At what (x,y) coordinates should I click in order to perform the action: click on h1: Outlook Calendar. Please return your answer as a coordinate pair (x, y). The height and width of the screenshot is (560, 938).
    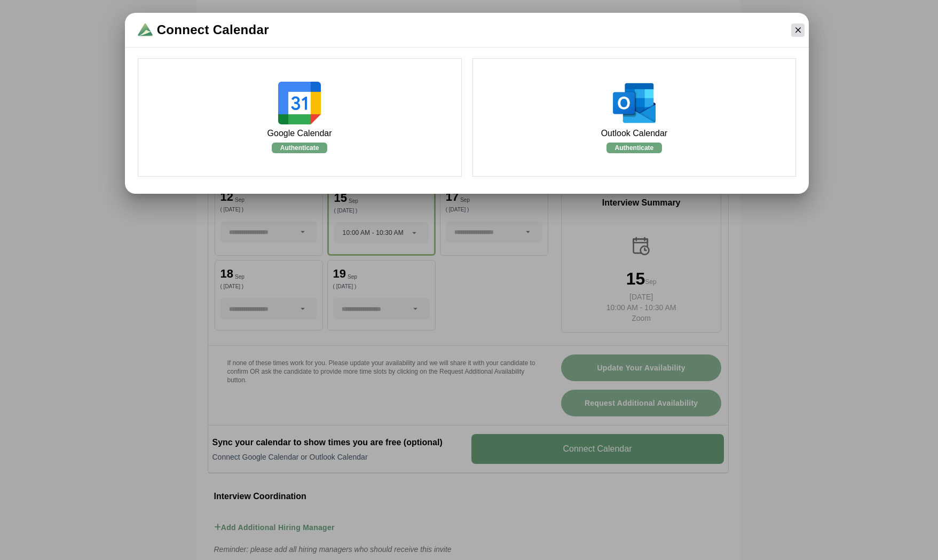
    Looking at the image, I should click on (634, 133).